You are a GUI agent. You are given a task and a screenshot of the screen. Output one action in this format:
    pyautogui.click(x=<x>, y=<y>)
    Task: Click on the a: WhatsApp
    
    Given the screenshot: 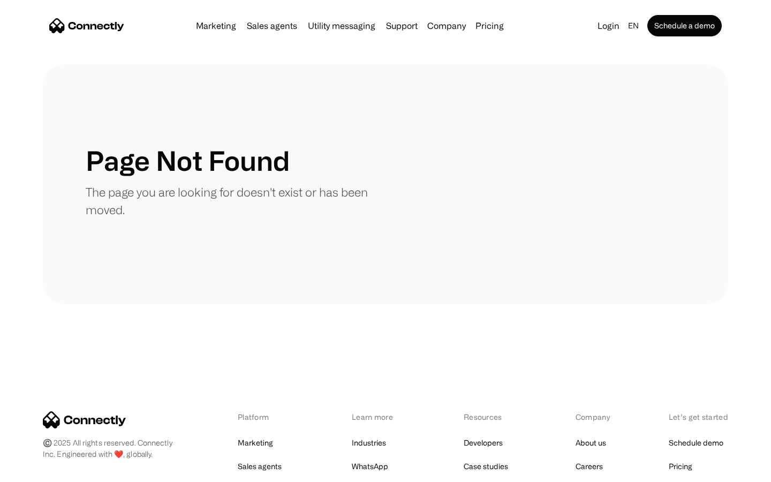 What is the action you would take?
    pyautogui.click(x=370, y=466)
    